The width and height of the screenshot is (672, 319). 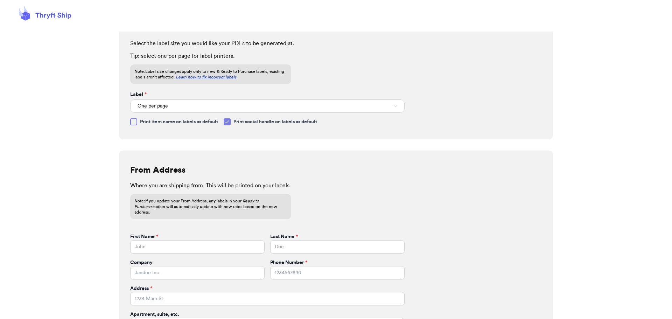 What do you see at coordinates (206, 77) in the screenshot?
I see `a: Learn how to fix incorrect labels` at bounding box center [206, 77].